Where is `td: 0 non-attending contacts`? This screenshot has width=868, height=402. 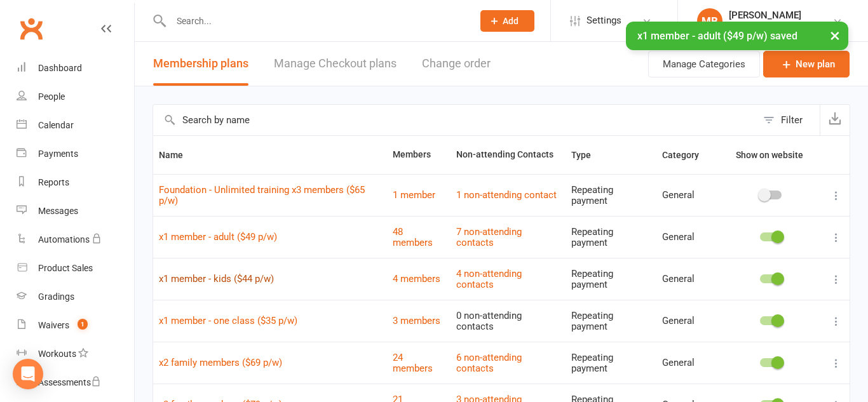
td: 0 non-attending contacts is located at coordinates (508, 320).